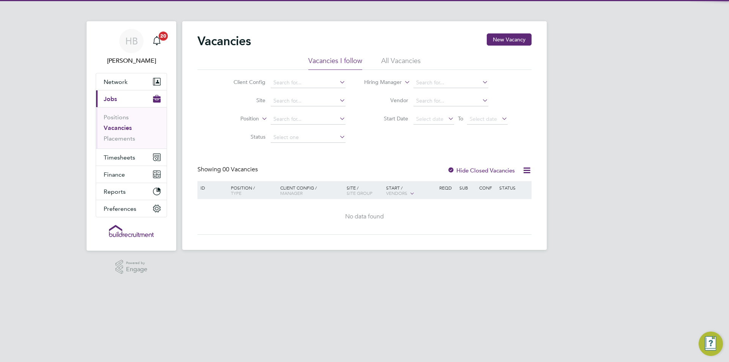 This screenshot has width=729, height=362. What do you see at coordinates (137, 263) in the screenshot?
I see `span: Powered by` at bounding box center [137, 263].